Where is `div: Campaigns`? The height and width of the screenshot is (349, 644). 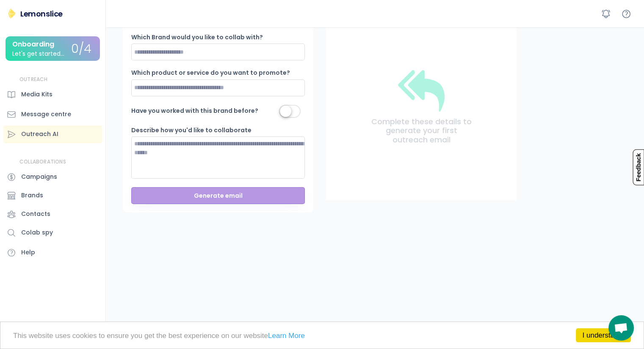
div: Campaigns is located at coordinates (39, 177).